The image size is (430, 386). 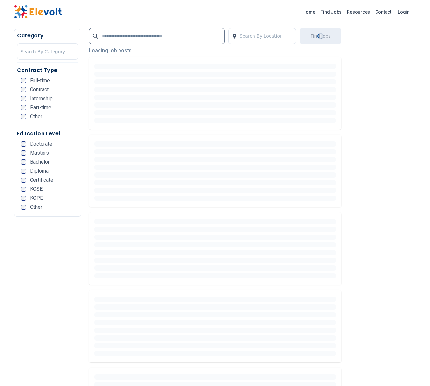 I want to click on input: Contract, so click(x=24, y=90).